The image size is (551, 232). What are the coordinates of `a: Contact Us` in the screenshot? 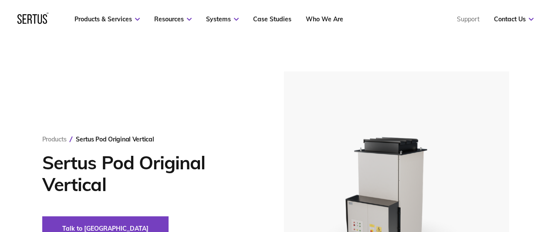 It's located at (513, 19).